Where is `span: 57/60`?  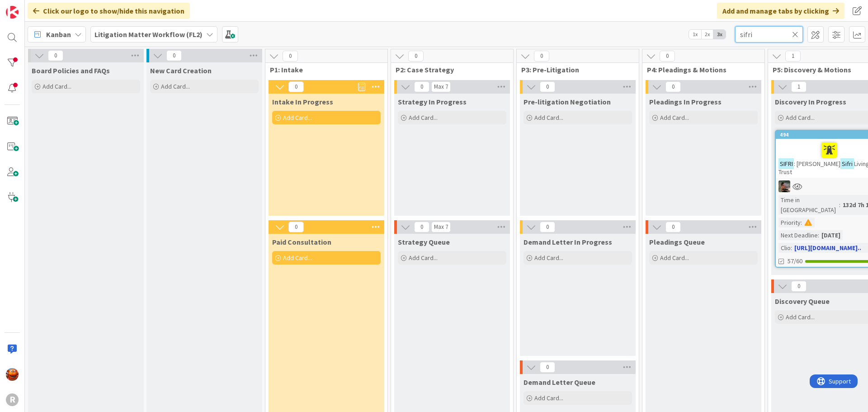 span: 57/60 is located at coordinates (795, 261).